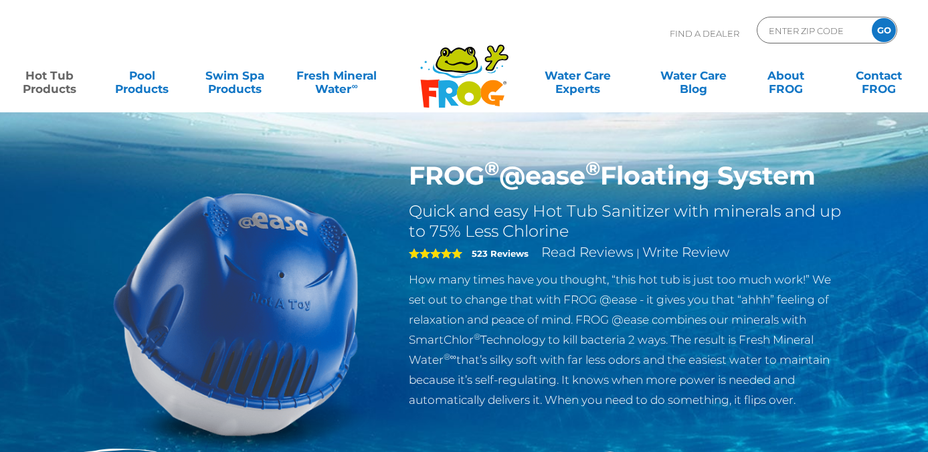 This screenshot has height=452, width=928. I want to click on a: Water CareExperts, so click(577, 76).